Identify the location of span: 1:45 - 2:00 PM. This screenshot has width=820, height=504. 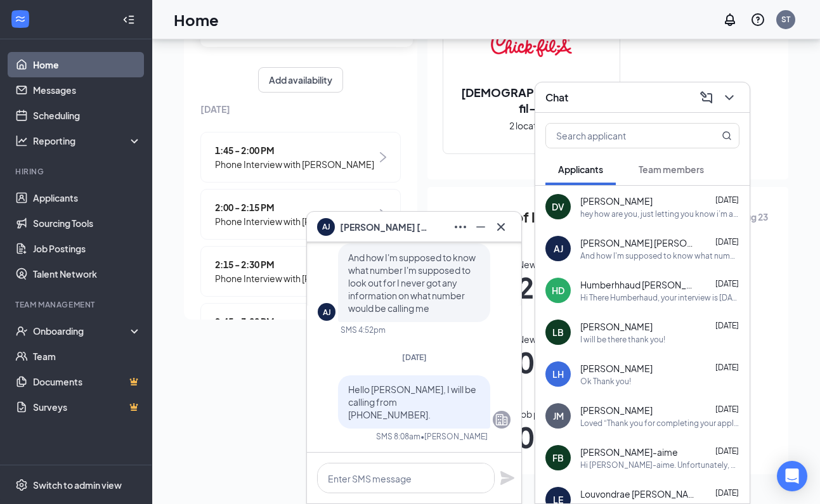
(294, 150).